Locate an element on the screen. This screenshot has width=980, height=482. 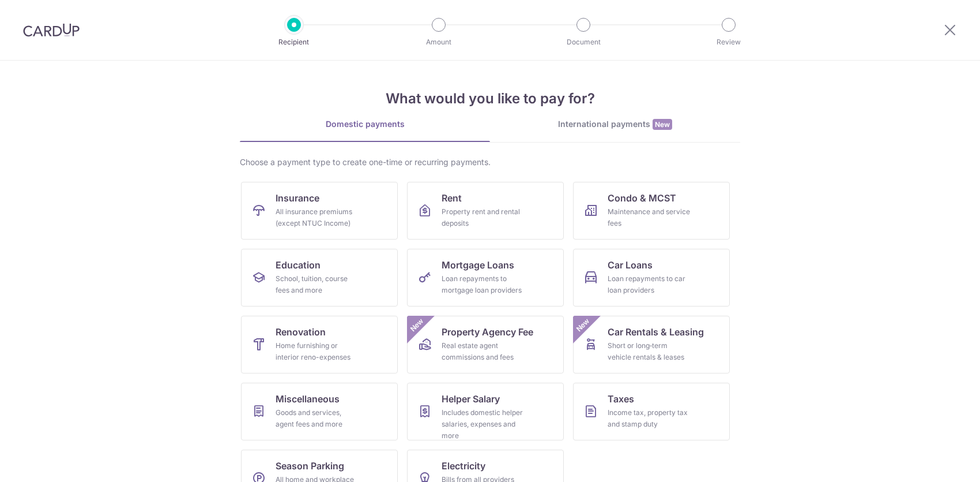
a: Car LoansLoan repayments to car loan providers is located at coordinates (652, 278).